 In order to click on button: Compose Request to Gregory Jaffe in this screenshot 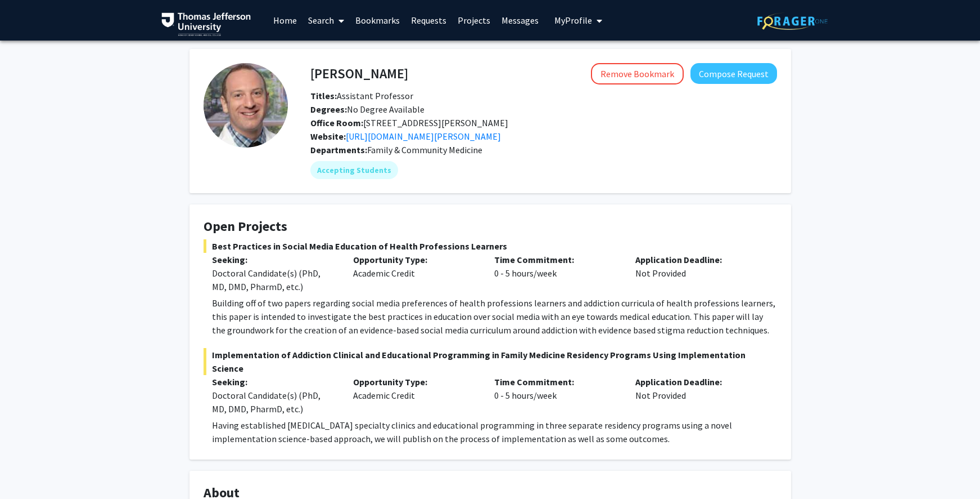, I will do `click(734, 73)`.